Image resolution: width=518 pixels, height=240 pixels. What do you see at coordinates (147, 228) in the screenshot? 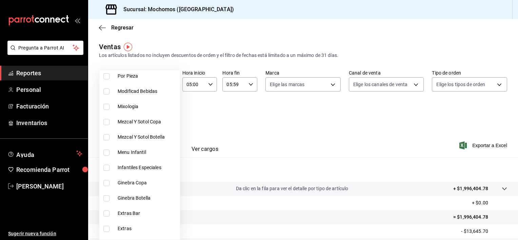
I see `span: Extras` at bounding box center [147, 228].